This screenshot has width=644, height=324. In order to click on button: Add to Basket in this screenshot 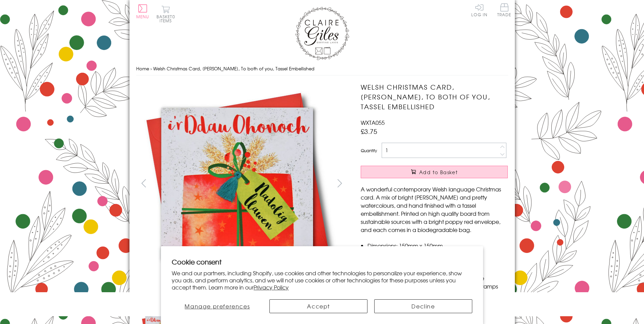, I will do `click(434, 172)`.